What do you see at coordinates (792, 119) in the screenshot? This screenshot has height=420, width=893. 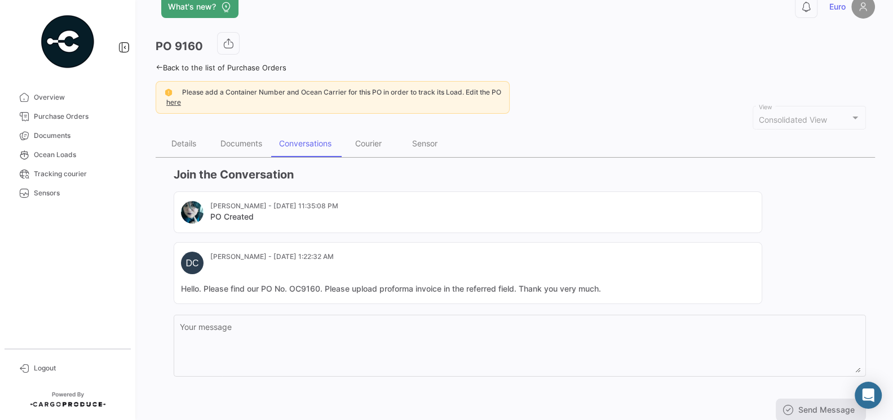 I see `span: Consolidated View` at bounding box center [792, 119].